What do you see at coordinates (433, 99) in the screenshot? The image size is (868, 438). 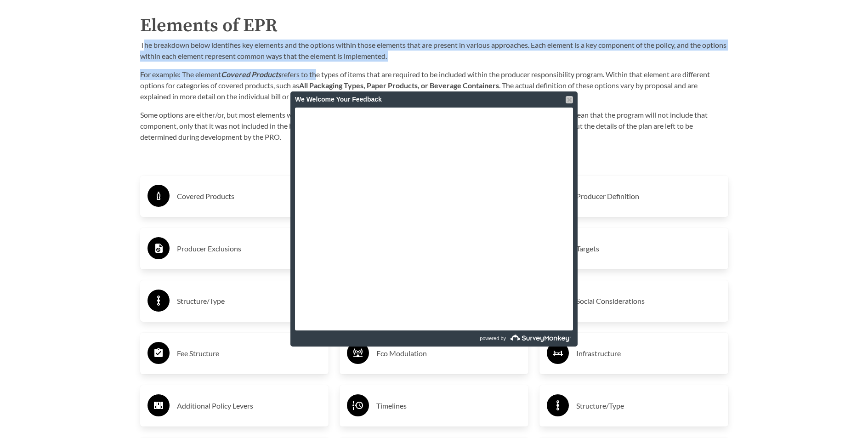 I see `div: We Welcome Your Feedback` at bounding box center [433, 99].